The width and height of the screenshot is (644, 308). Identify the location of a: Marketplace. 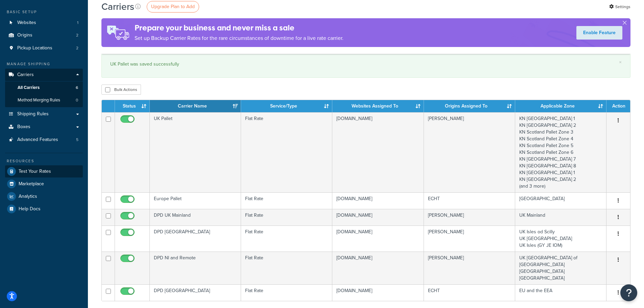
(44, 184).